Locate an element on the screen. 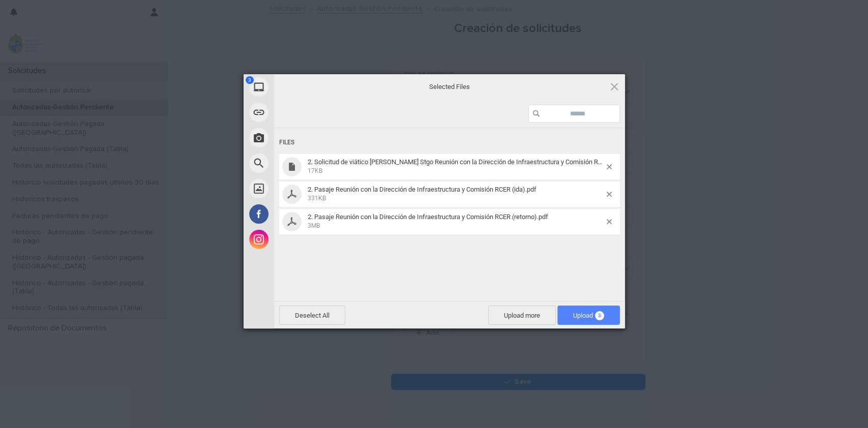 The image size is (868, 428). span: 2. Solicitud de viático Sergio-Visita Stgo Reunión con la Dirección de Infraestructura y Comisión... is located at coordinates (456, 167).